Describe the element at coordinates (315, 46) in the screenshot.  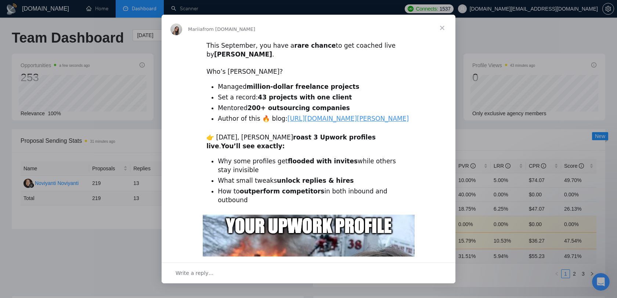
I see `b: rare chance` at that location.